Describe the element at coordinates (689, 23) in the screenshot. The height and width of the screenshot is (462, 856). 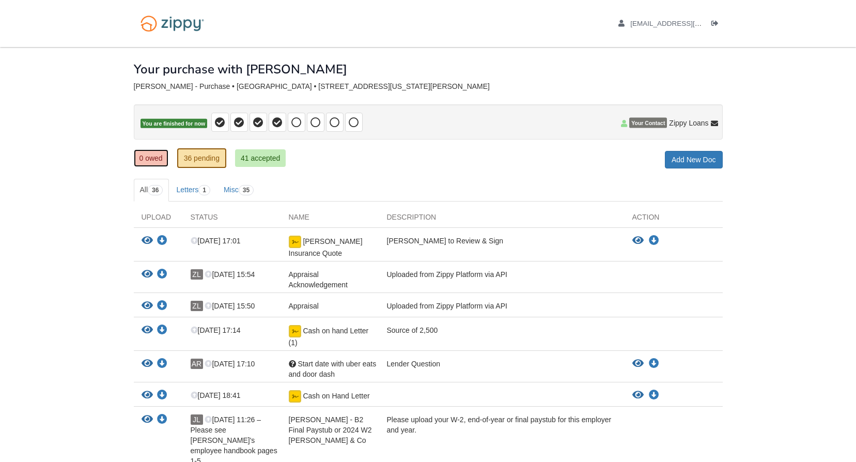
I see `span: fer0885@icloud.com` at that location.